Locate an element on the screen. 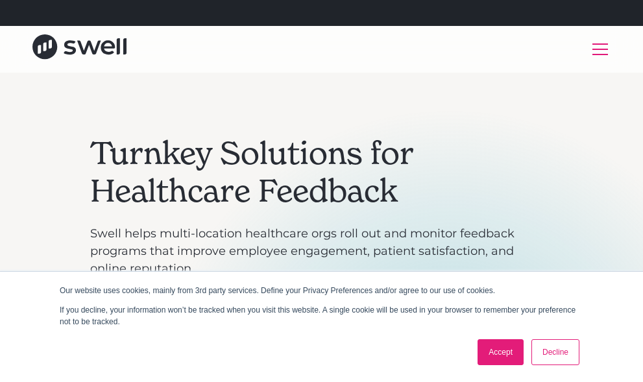 Image resolution: width=643 pixels, height=382 pixels. p: Our website uses cookies, mainly from 3rd party services. Define your Privacy Preferences and/or ... is located at coordinates (321, 291).